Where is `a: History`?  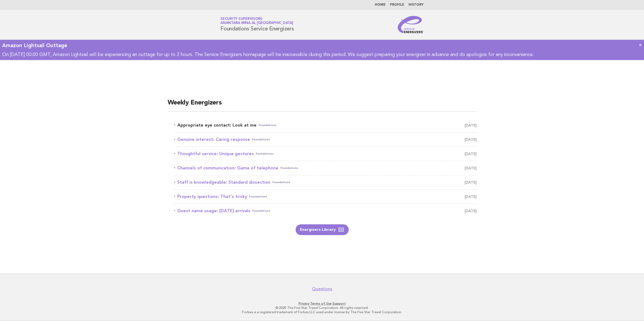 a: History is located at coordinates (416, 5).